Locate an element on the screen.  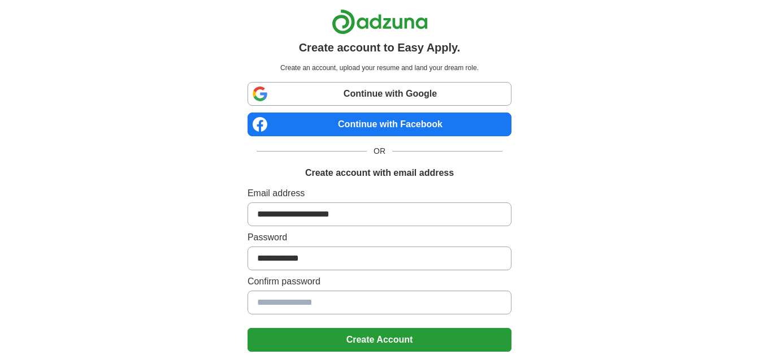
label: Email address is located at coordinates (379, 193).